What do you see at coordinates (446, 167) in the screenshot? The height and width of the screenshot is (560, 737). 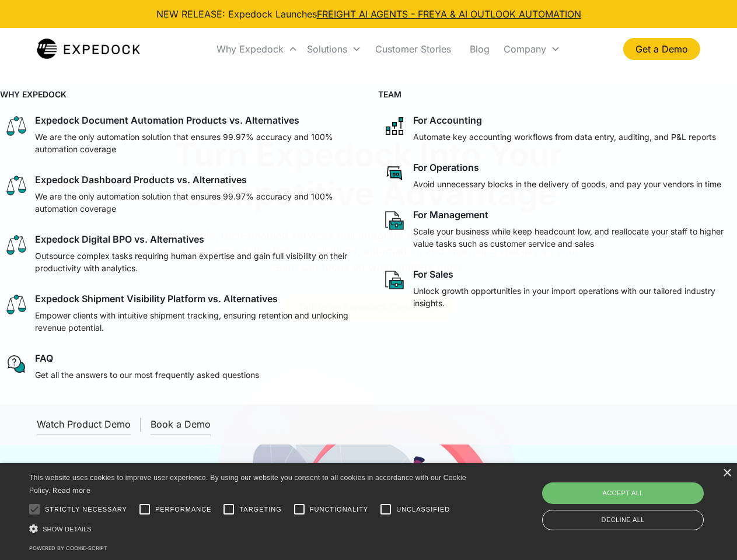 I see `div: For Operations` at bounding box center [446, 167].